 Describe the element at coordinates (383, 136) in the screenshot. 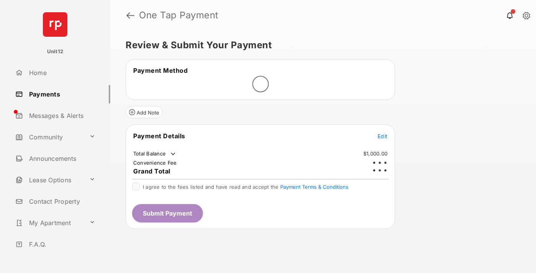

I see `span: Edit` at that location.